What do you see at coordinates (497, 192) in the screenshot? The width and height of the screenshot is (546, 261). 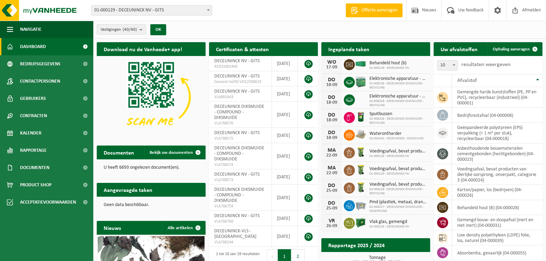 I see `td: karton/papier, los (bedrijven) (04-000026)` at bounding box center [497, 192].